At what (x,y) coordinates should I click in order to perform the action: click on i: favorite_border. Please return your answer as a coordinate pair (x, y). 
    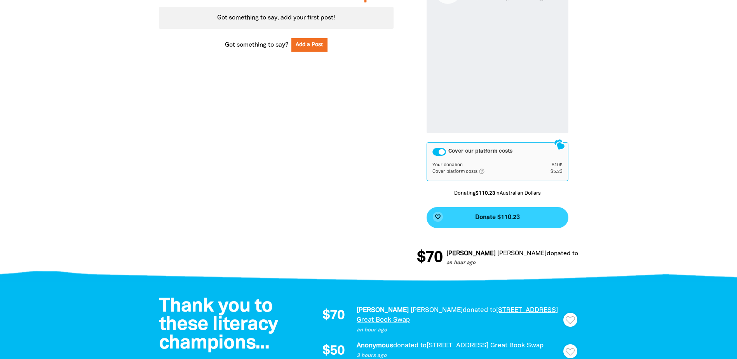
    Looking at the image, I should click on (438, 217).